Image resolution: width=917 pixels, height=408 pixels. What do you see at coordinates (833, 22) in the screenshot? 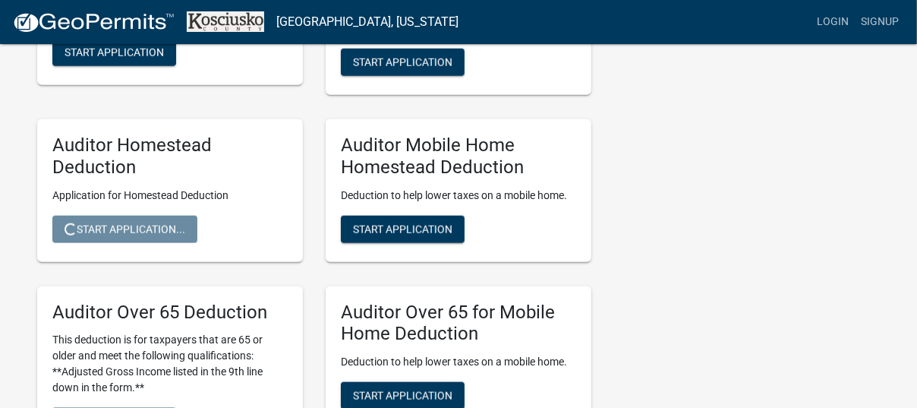
I see `a: Login` at bounding box center [833, 22].